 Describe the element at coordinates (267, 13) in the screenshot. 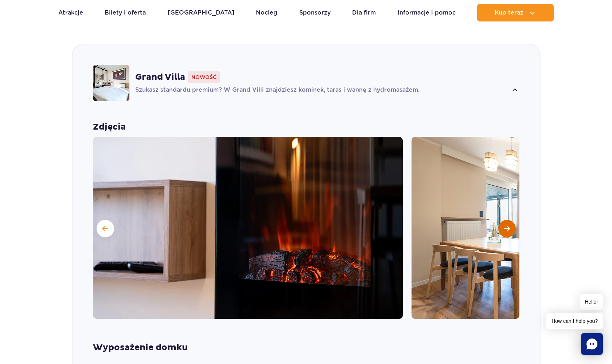

I see `a: Nocleg` at that location.